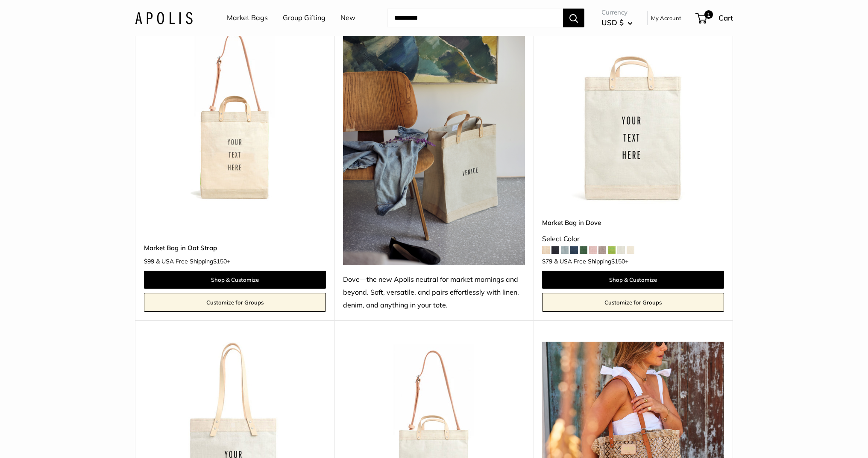 The image size is (868, 458). Describe the element at coordinates (235, 247) in the screenshot. I see `a: Market Bag in Oat Strap` at that location.